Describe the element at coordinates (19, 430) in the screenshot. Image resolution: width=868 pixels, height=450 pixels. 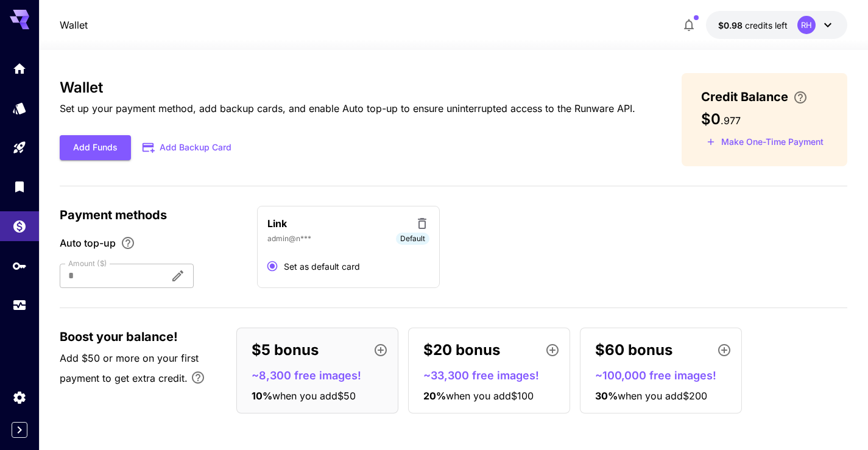
I see `button: Expand sidebar` at that location.